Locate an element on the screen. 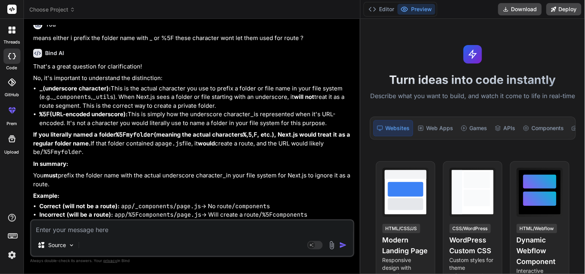 The width and height of the screenshot is (585, 274). code: _utils is located at coordinates (103, 97).